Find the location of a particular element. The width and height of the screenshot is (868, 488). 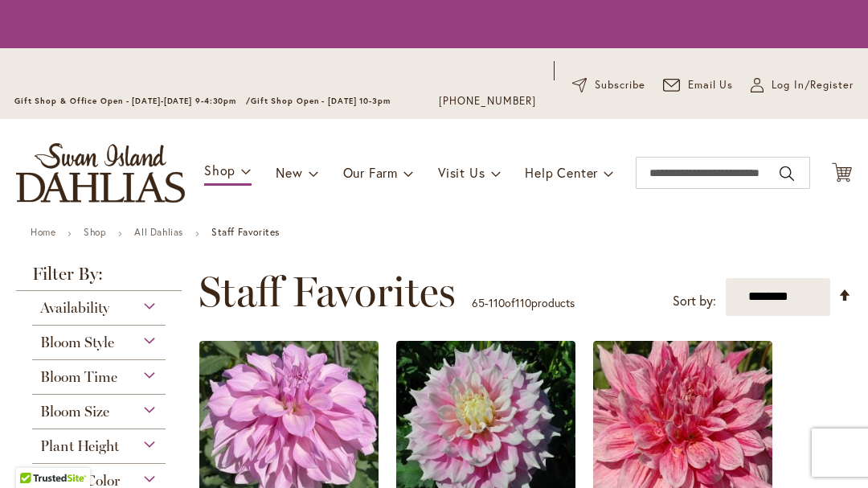

a: Email Us is located at coordinates (699, 85).